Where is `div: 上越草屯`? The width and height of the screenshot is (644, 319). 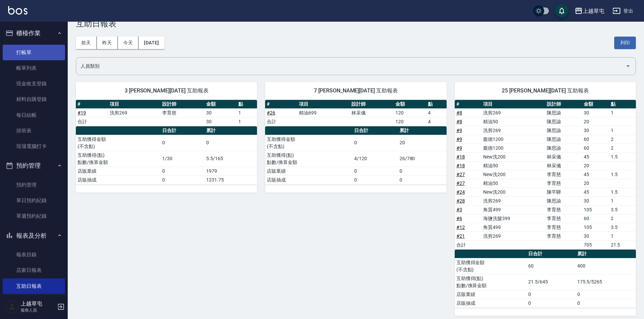 div: 上越草屯 is located at coordinates (594, 11).